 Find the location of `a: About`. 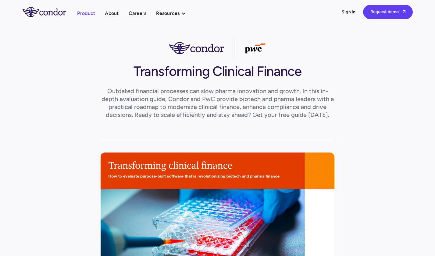

a: About is located at coordinates (112, 13).